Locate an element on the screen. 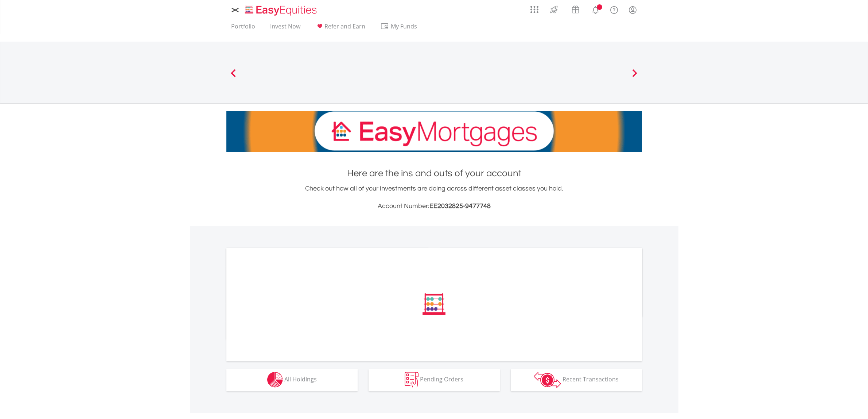 The height and width of the screenshot is (419, 868). button: All Holdings is located at coordinates (292, 380).